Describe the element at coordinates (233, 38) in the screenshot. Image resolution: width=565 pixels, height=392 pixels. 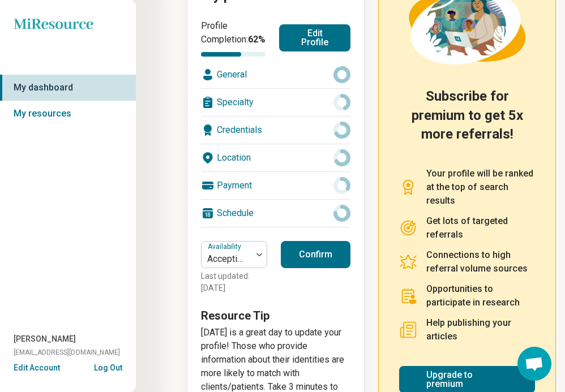
I see `div: Profile Completion:` at that location.